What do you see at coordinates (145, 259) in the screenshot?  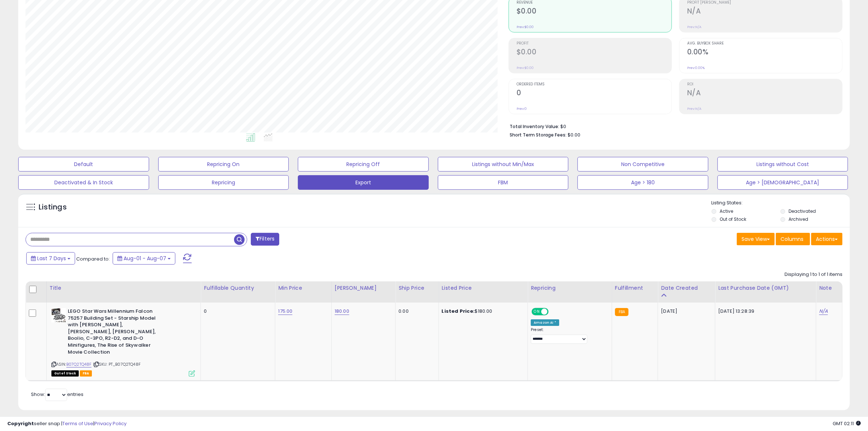 I see `span: Aug-01 - Aug-07` at bounding box center [145, 259].